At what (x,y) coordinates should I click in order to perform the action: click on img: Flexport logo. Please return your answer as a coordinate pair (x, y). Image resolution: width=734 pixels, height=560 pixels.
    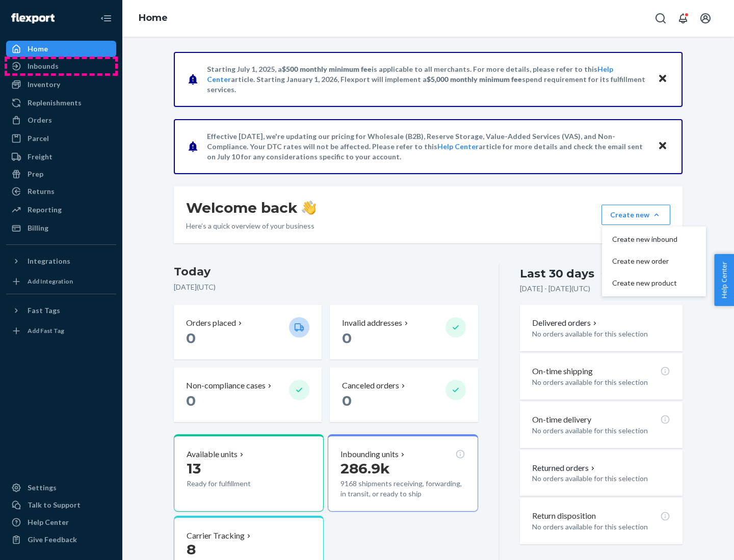
    Looking at the image, I should click on (33, 18).